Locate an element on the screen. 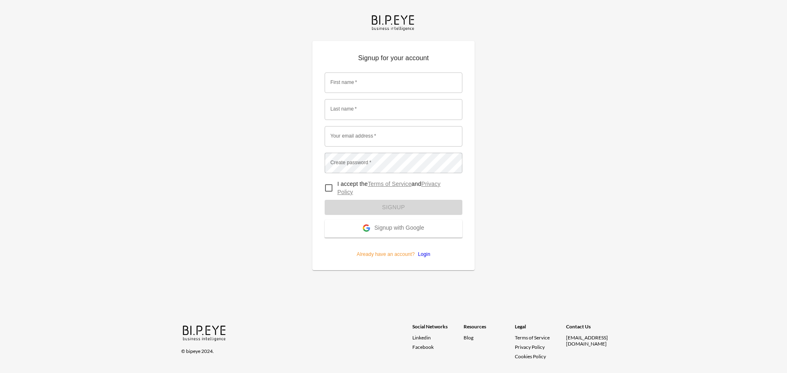  a: Linkedin is located at coordinates (438, 338).